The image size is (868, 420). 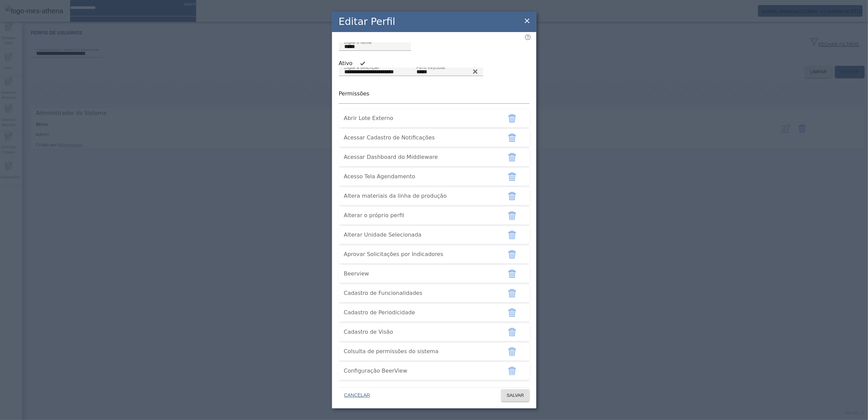 What do you see at coordinates (420, 235) in the screenshot?
I see `span: Alterar Unidade Selecionada` at bounding box center [420, 235].